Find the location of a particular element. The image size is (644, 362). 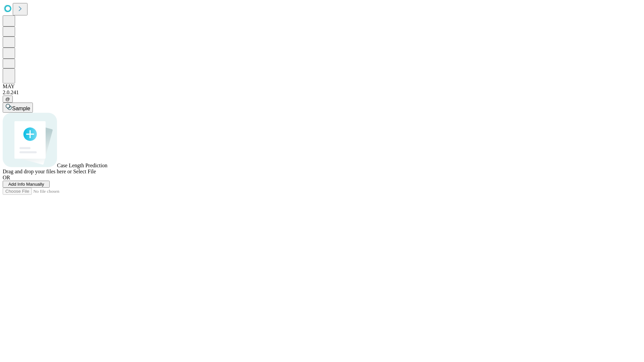

span: Select File is located at coordinates (84, 171).